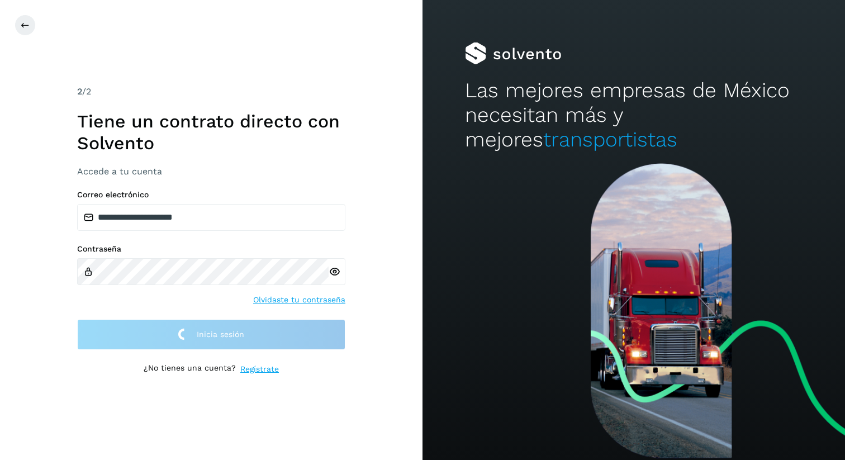  I want to click on a: Olvidaste tu contraseña, so click(299, 299).